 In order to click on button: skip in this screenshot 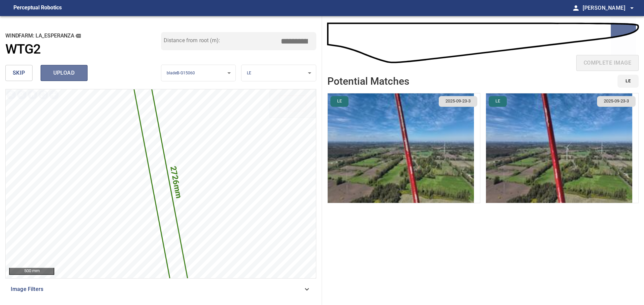, I will do `click(19, 73)`.